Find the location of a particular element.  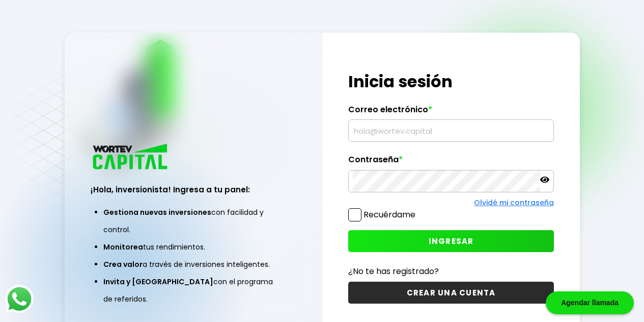

h3: ¡Hola, inversionista! Ingresa a tu panel: is located at coordinates (193, 189).